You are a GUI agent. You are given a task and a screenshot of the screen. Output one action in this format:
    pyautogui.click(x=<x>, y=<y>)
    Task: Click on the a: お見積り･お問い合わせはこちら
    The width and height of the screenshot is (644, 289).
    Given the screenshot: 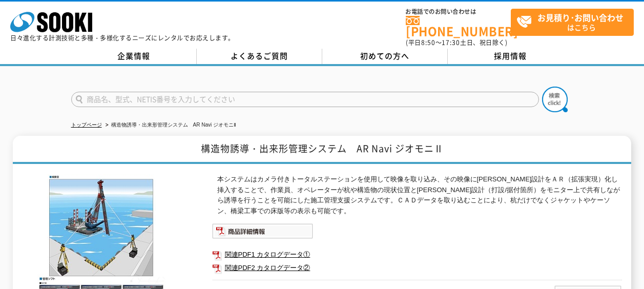 What is the action you would take?
    pyautogui.click(x=572, y=22)
    